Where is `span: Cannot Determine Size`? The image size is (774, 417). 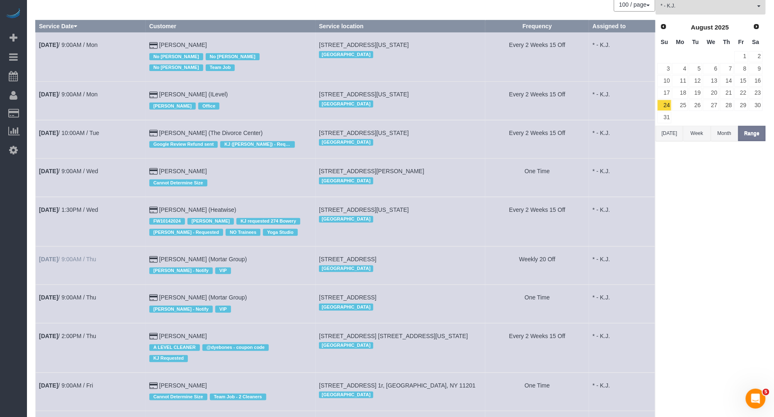
span: Cannot Determine Size is located at coordinates (178, 397).